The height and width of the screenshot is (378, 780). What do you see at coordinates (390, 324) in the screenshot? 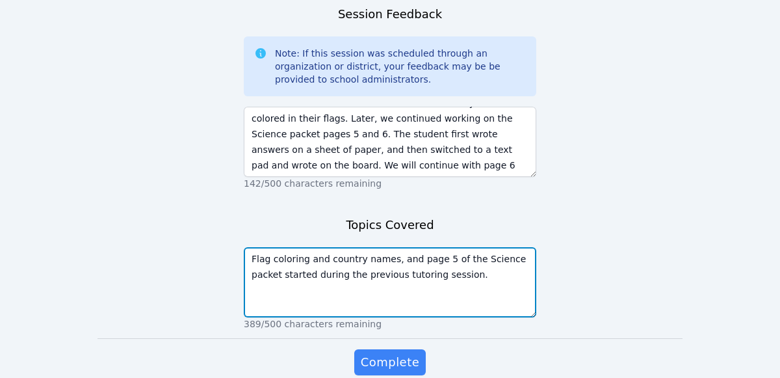
I see `p: 389/500 characters remaining` at bounding box center [390, 324].